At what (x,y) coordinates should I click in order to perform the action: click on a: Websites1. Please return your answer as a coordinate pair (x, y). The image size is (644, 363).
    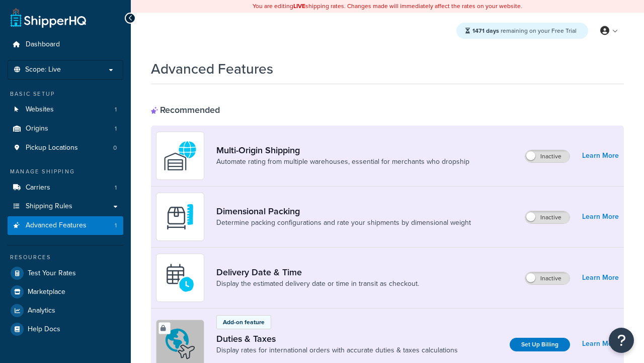
    Looking at the image, I should click on (65, 110).